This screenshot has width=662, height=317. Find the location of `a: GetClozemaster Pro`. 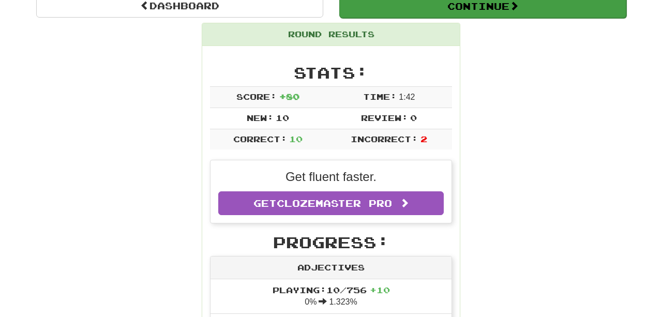

a: GetClozemaster Pro is located at coordinates (331, 203).